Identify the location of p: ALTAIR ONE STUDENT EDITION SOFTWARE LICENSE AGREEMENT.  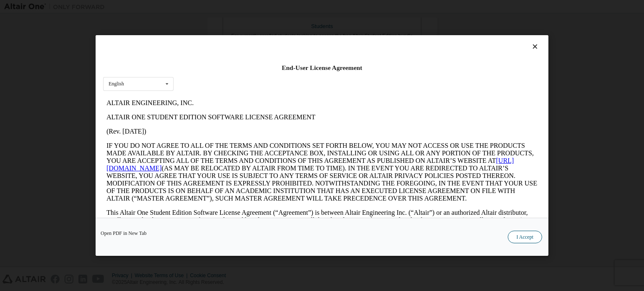
(219, 21).